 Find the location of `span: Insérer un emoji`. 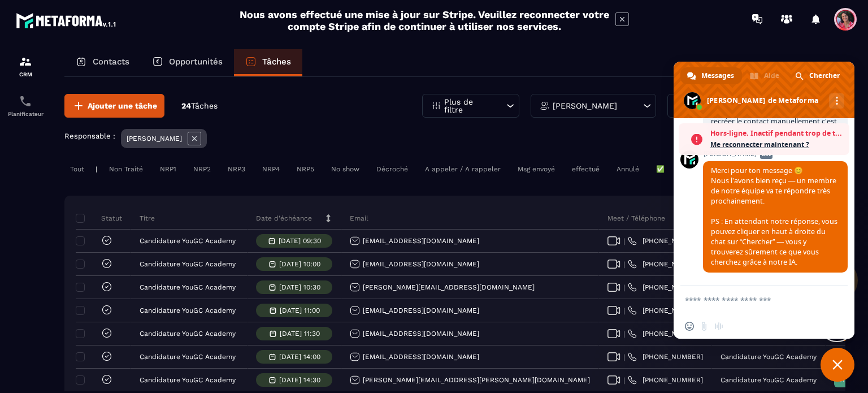

span: Insérer un emoji is located at coordinates (689, 326).